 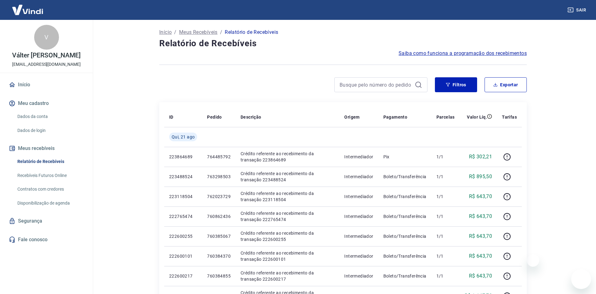 I want to click on button: Sair, so click(x=578, y=10).